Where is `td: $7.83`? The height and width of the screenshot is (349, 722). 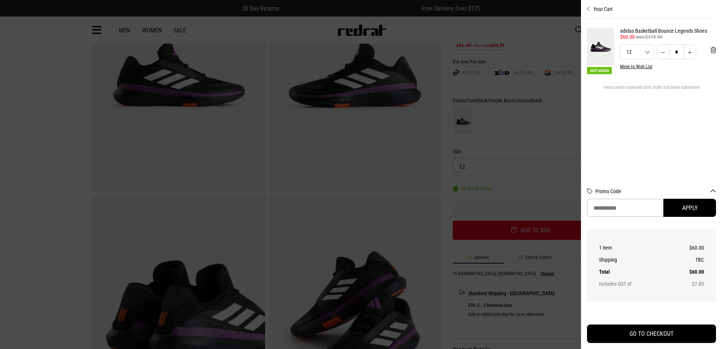 td: $7.83 is located at coordinates (687, 284).